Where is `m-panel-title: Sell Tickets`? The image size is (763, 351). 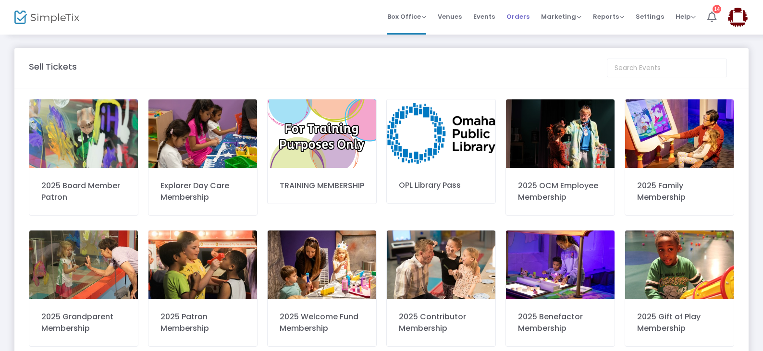
m-panel-title: Sell Tickets is located at coordinates (53, 66).